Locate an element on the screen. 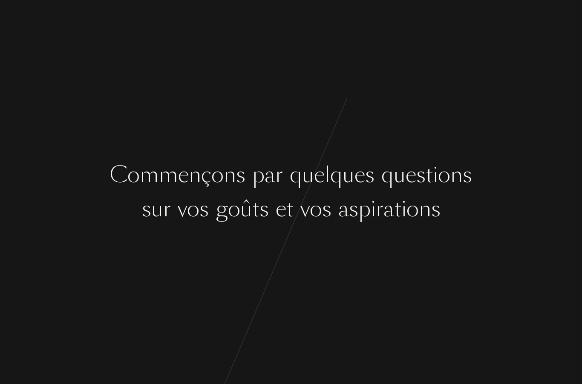 Image resolution: width=582 pixels, height=384 pixels. div: g is located at coordinates (222, 209).